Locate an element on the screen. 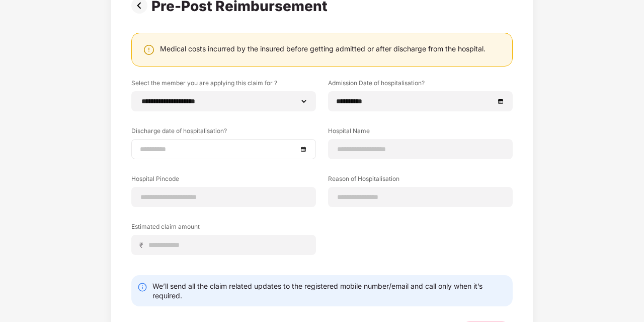  label: Reason of Hospitalisation is located at coordinates (420, 180).